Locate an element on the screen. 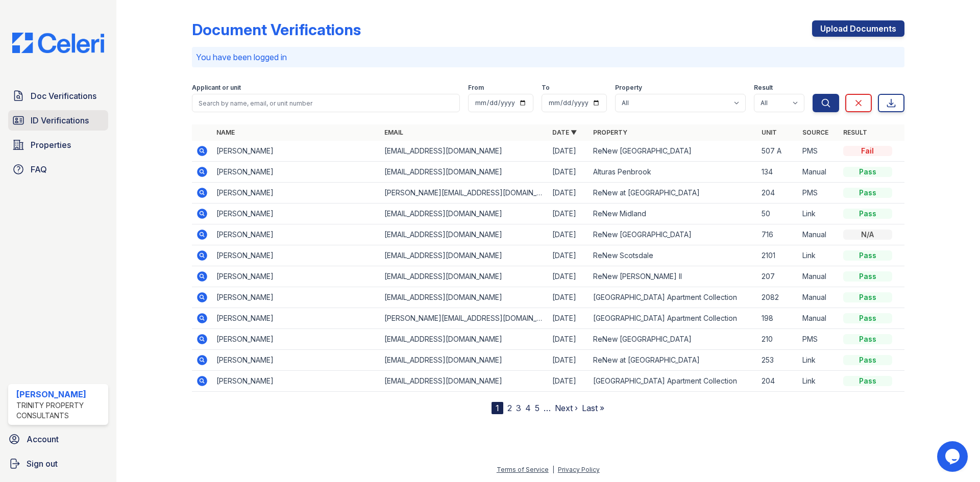 The image size is (980, 482). a: Date ▼ is located at coordinates (565, 133).